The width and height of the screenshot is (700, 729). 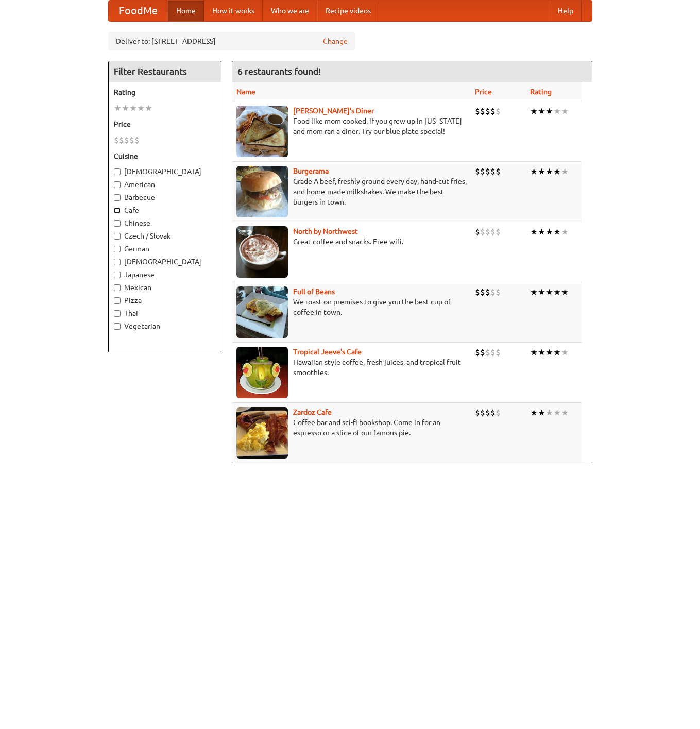 What do you see at coordinates (165, 275) in the screenshot?
I see `label: Japanese` at bounding box center [165, 275].